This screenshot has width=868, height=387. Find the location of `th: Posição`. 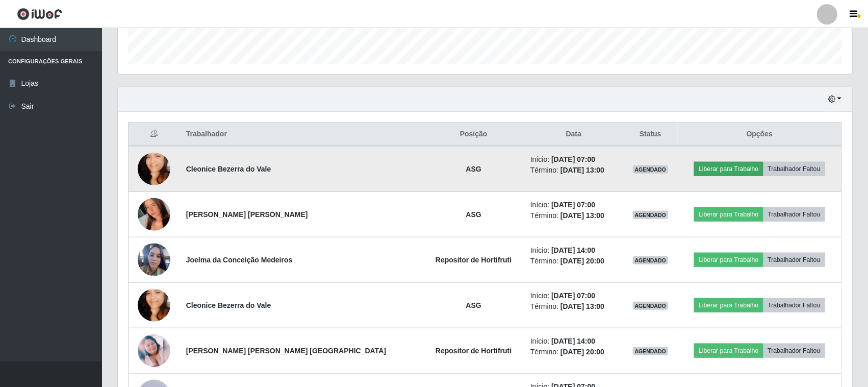

th: Posição is located at coordinates (474, 134).